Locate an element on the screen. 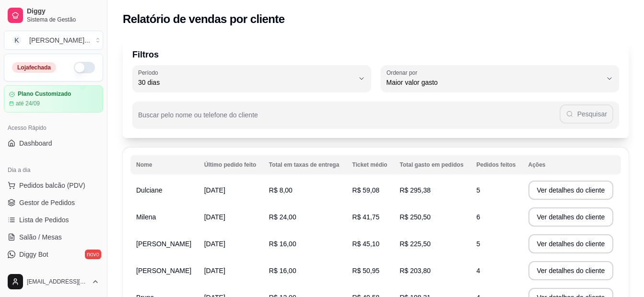  span: Lista de Pedidos is located at coordinates (44, 220).